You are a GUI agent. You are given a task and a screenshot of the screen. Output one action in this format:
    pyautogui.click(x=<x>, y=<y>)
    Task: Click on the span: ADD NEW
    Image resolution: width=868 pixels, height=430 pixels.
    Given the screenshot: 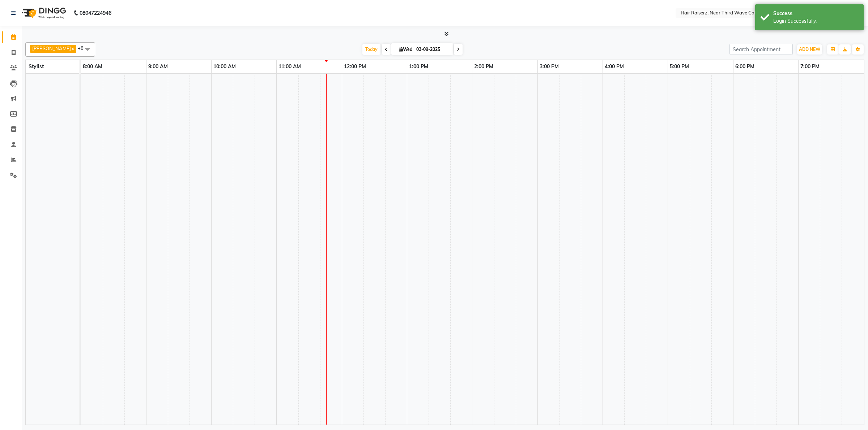 What is the action you would take?
    pyautogui.click(x=809, y=49)
    